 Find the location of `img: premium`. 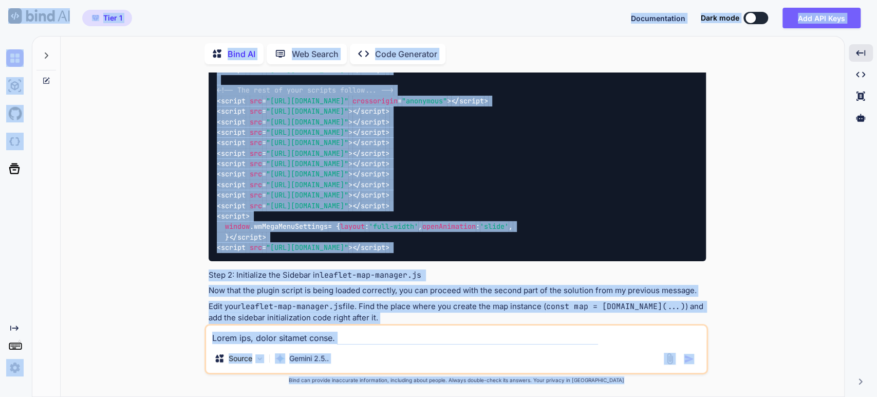

img: premium is located at coordinates (96, 18).